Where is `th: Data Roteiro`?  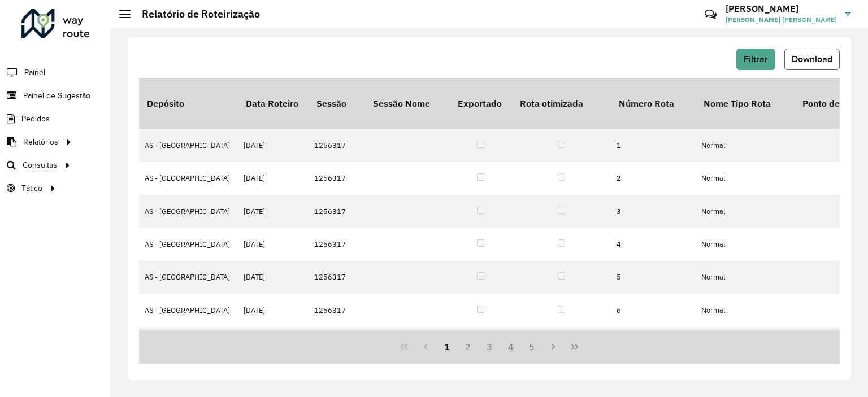
th: Data Roteiro is located at coordinates (273, 104).